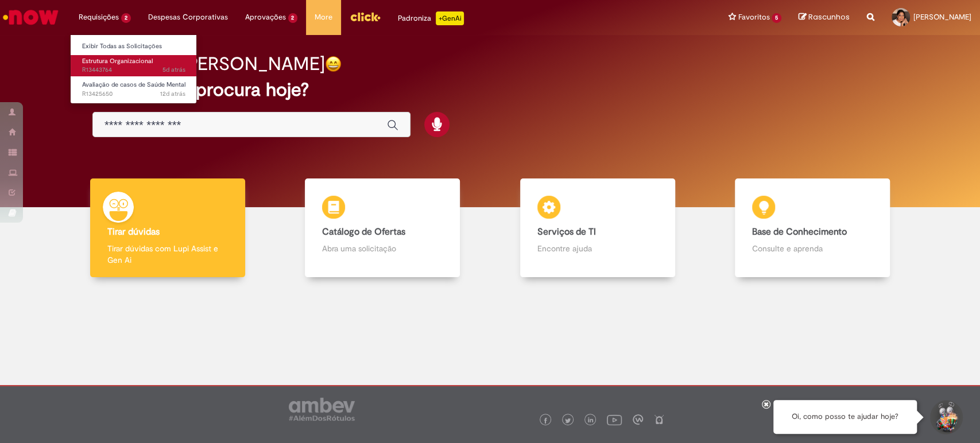 The height and width of the screenshot is (443, 980). What do you see at coordinates (134, 94) in the screenshot?
I see `span: R13425650` at bounding box center [134, 94].